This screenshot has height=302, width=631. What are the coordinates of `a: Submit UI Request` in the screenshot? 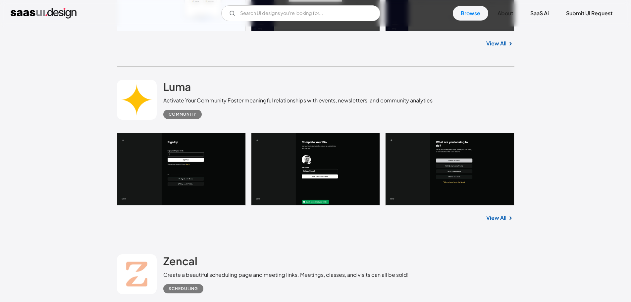 It's located at (589, 13).